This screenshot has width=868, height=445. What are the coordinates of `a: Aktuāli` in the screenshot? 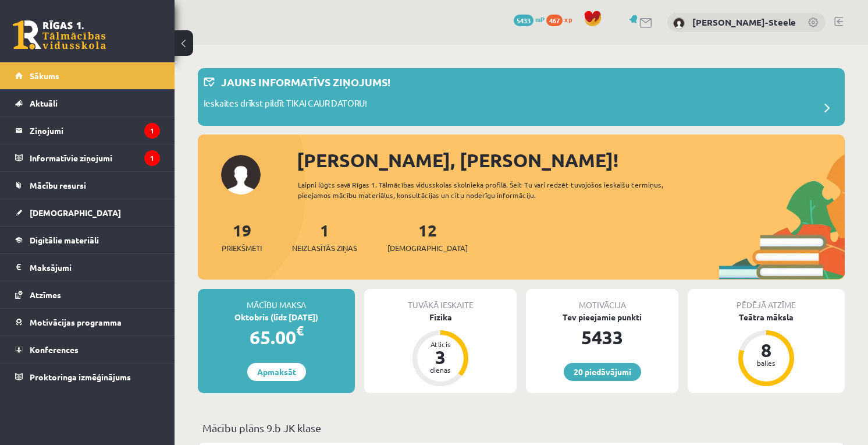 It's located at (87, 103).